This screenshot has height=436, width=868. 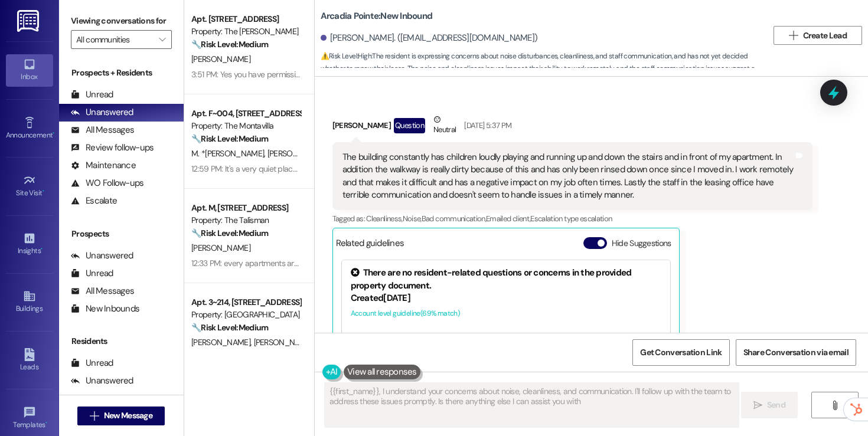 What do you see at coordinates (544, 76) in the screenshot?
I see `span: : The resident is expressing concerns about noise disturbances, cleanliness, and staff communicat...` at bounding box center [544, 76].